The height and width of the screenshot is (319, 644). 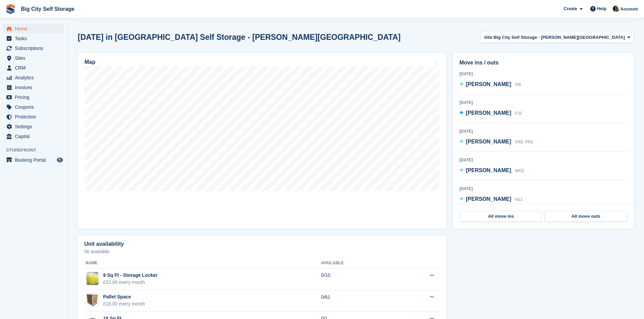 What do you see at coordinates (35, 136) in the screenshot?
I see `span: Capital` at bounding box center [35, 136].